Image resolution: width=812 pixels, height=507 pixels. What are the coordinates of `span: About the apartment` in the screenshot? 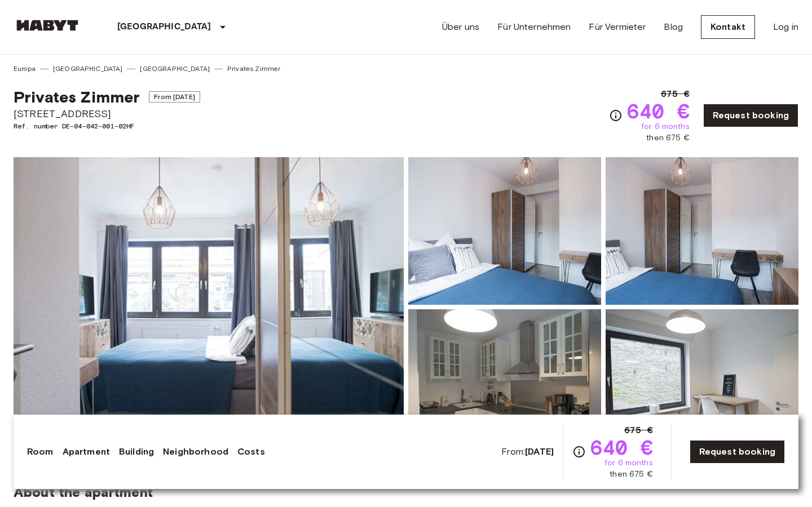 It's located at (83, 493).